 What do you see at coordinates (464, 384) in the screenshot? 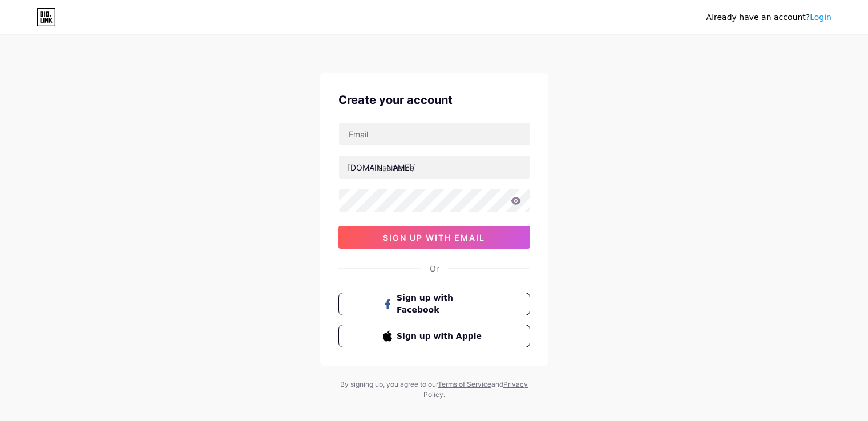
I see `a: Terms of Service` at bounding box center [464, 384].